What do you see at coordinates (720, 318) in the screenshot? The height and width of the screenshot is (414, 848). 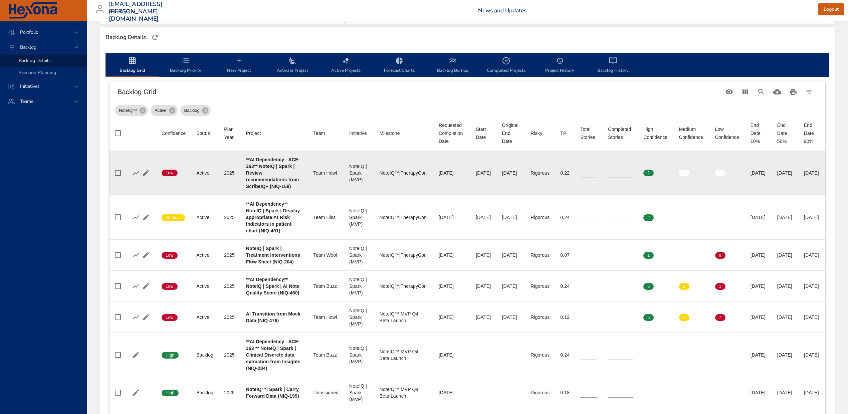 I see `span: 7` at bounding box center [720, 318].